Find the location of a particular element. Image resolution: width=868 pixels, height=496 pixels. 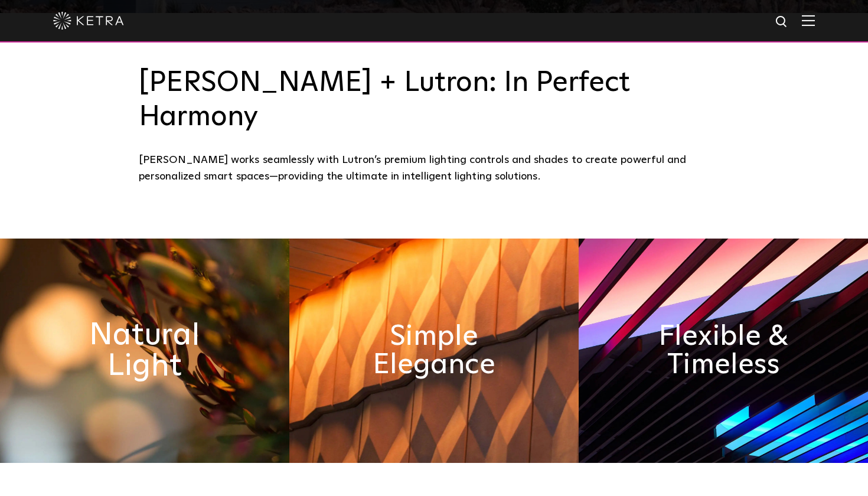

img: ketra-logo-2019-white is located at coordinates (88, 20).